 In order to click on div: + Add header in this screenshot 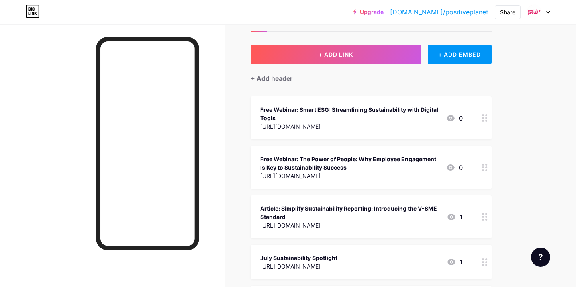, I will do `click(272, 78)`.